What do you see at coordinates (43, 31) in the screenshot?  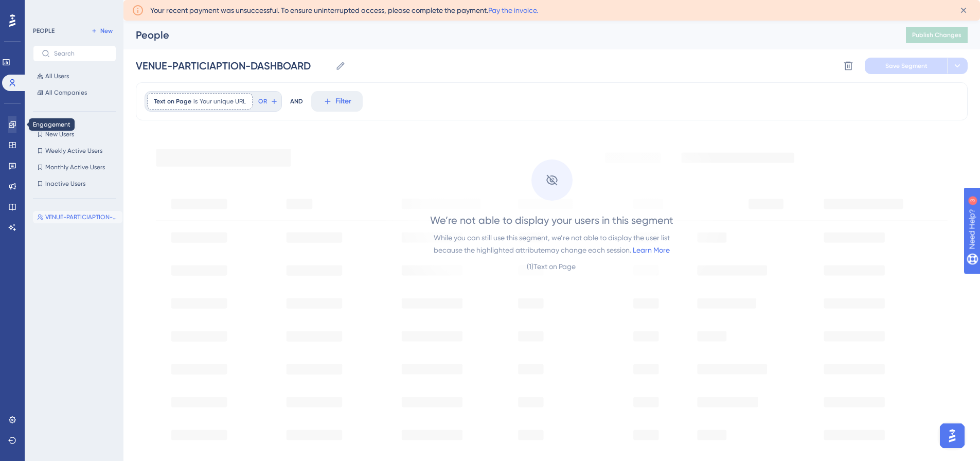 I see `div: PEOPLE` at bounding box center [43, 31].